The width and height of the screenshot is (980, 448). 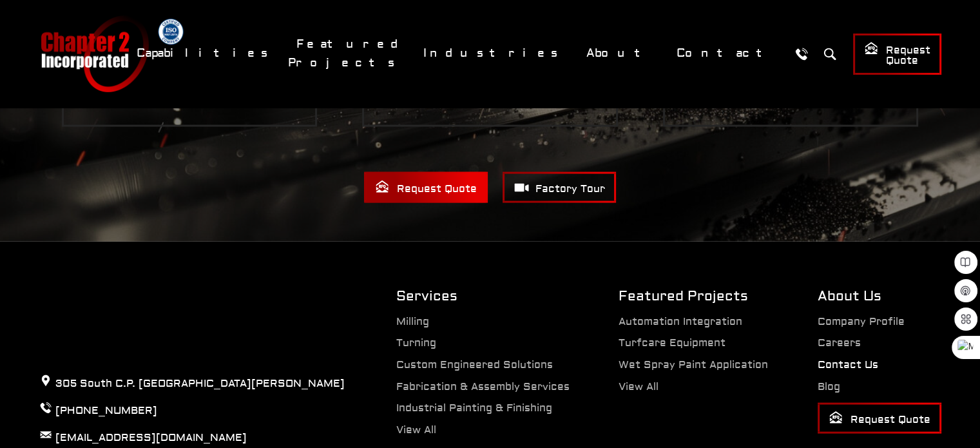 What do you see at coordinates (620, 53) in the screenshot?
I see `a: About` at bounding box center [620, 53].